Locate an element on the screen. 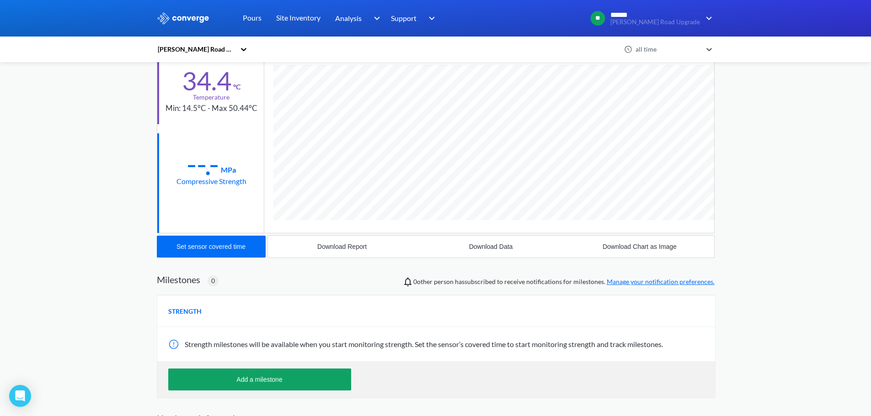  button: Set sensor covered time is located at coordinates (211, 247).